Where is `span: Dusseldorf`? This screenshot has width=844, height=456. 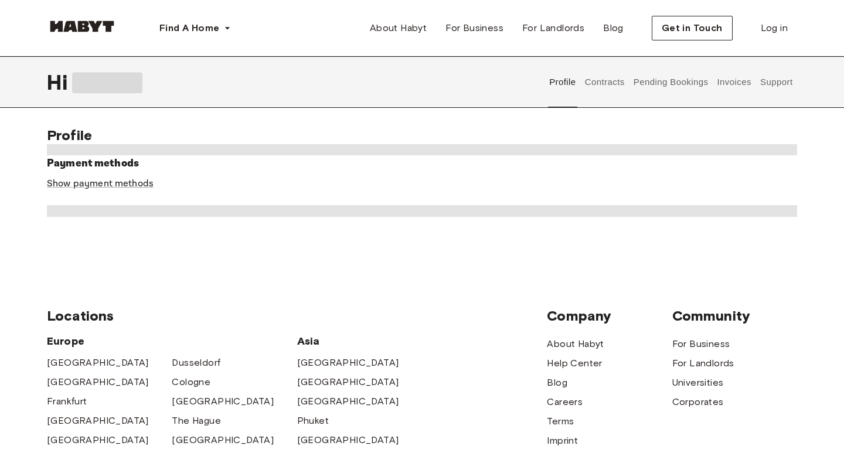
span: Dusseldorf is located at coordinates (196, 363).